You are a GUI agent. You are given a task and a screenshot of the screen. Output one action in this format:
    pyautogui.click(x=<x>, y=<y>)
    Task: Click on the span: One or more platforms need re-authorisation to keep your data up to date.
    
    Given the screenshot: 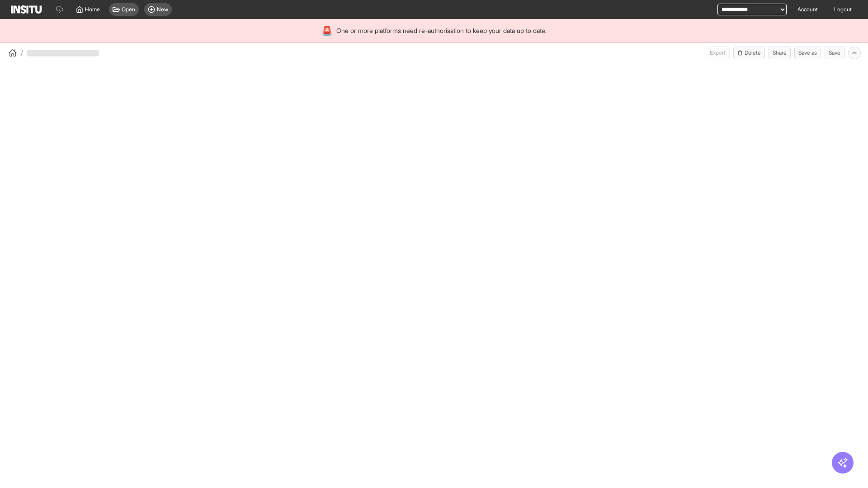 What is the action you would take?
    pyautogui.click(x=441, y=31)
    